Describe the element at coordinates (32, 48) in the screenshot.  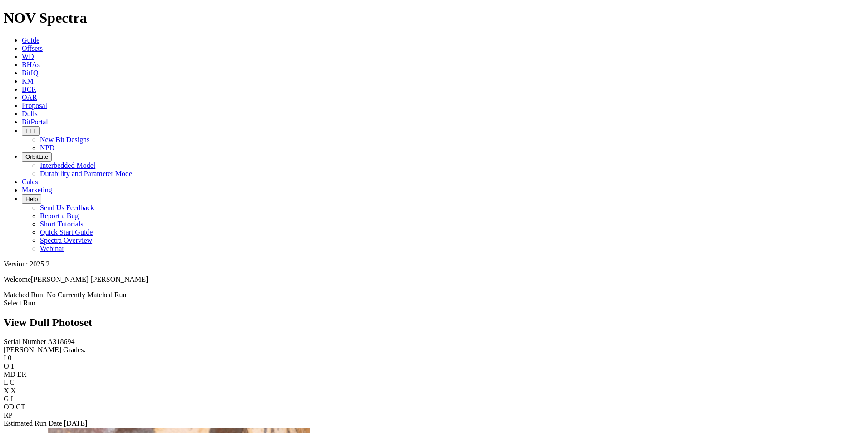
I see `span: Offsets` at that location.